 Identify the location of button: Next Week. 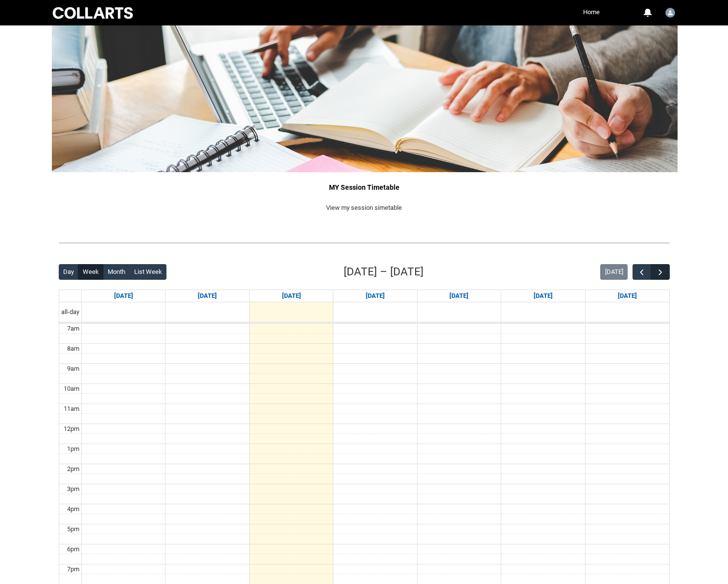
(660, 272).